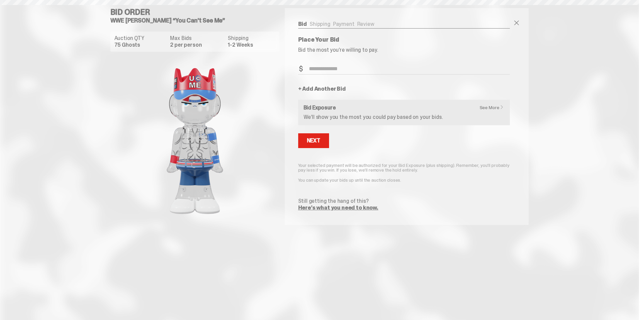 This screenshot has height=320, width=644. I want to click on a: Here’s what you need to know., so click(338, 208).